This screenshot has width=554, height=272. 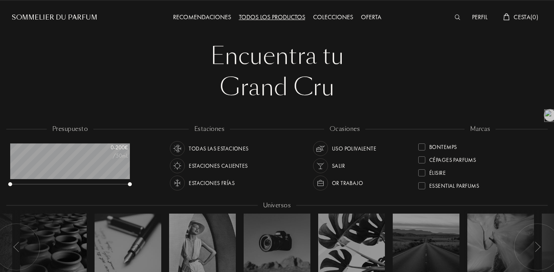 What do you see at coordinates (452, 159) in the screenshot?
I see `div: Cépages Parfums` at bounding box center [452, 159].